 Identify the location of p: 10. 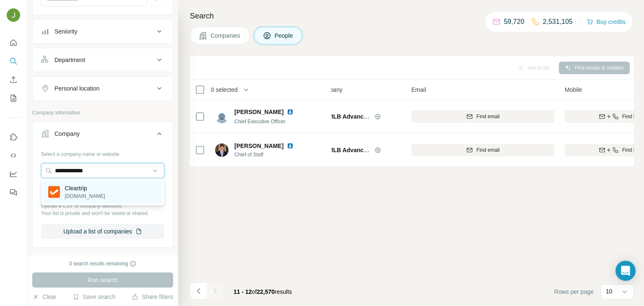
(609, 291).